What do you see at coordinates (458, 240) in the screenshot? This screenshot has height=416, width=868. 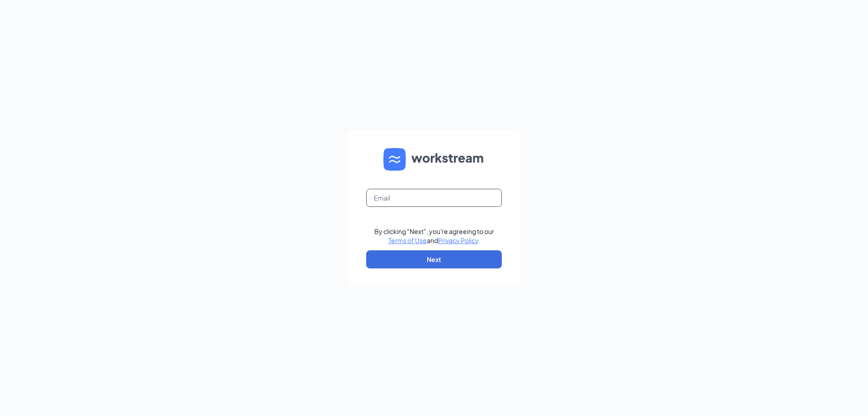 I see `a: Privacy Policy` at bounding box center [458, 240].